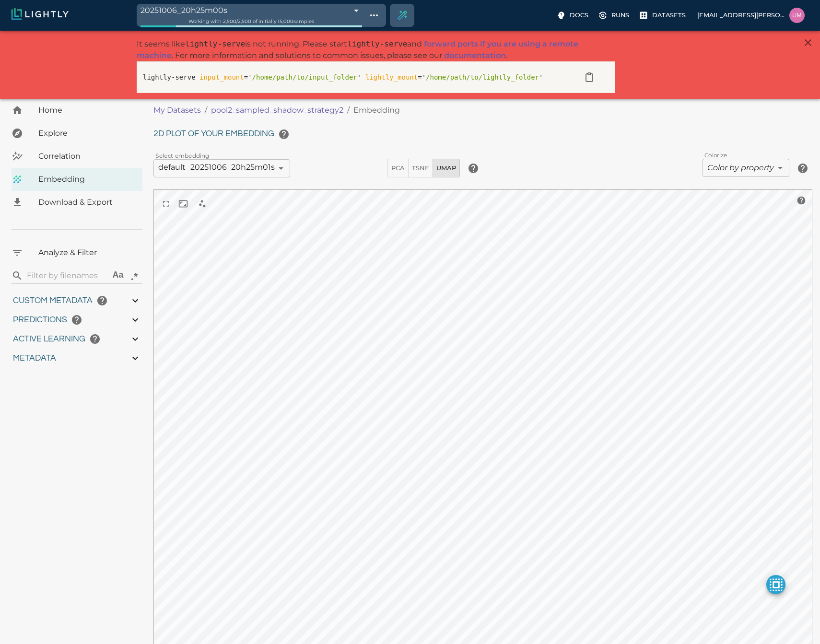 This screenshot has width=820, height=644. I want to click on span: UMAP, so click(446, 168).